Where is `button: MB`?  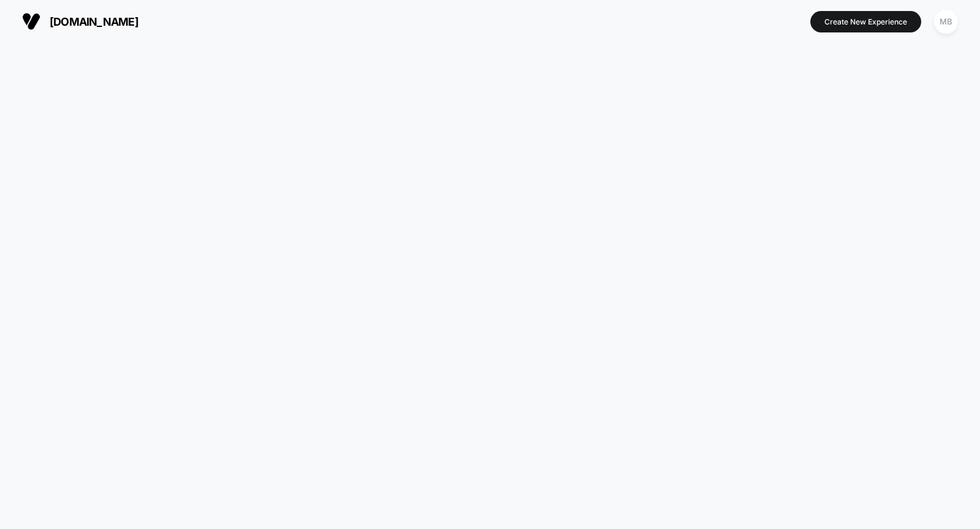 button: MB is located at coordinates (945, 22).